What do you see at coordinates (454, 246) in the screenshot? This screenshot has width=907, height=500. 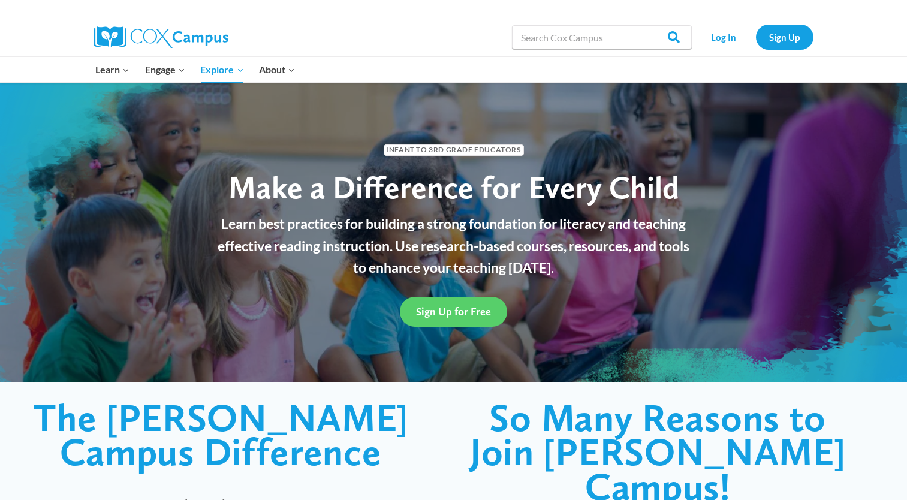 I see `p: Learn best practices for building a strong foundation for literacy and teaching effective reading...` at bounding box center [454, 246].